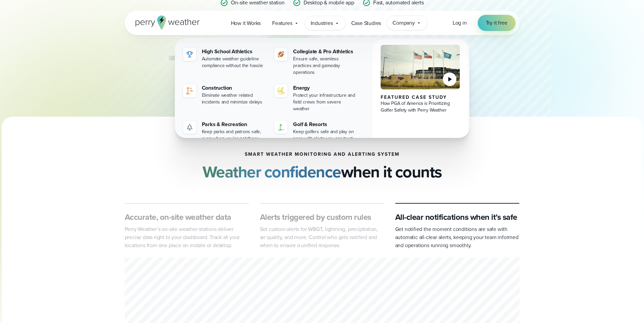 This screenshot has height=323, width=644. What do you see at coordinates (316, 62) in the screenshot?
I see `a: Collegiate & Pro Athletics Ensure safe, seamless practices and gameday operations` at bounding box center [316, 62].